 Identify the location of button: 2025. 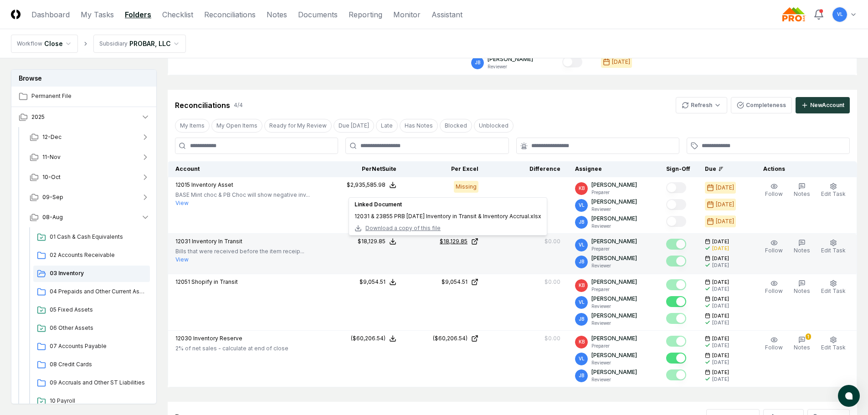
(84, 117).